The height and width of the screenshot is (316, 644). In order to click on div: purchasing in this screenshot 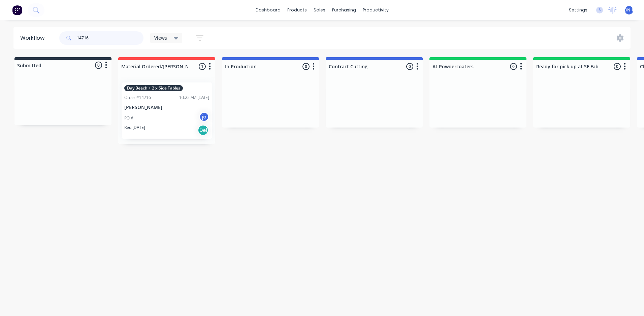, I will do `click(344, 10)`.